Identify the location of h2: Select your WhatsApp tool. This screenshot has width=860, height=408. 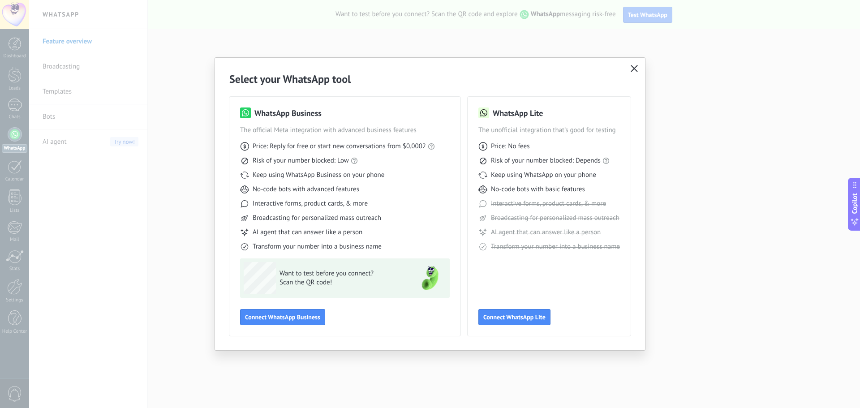
(430, 79).